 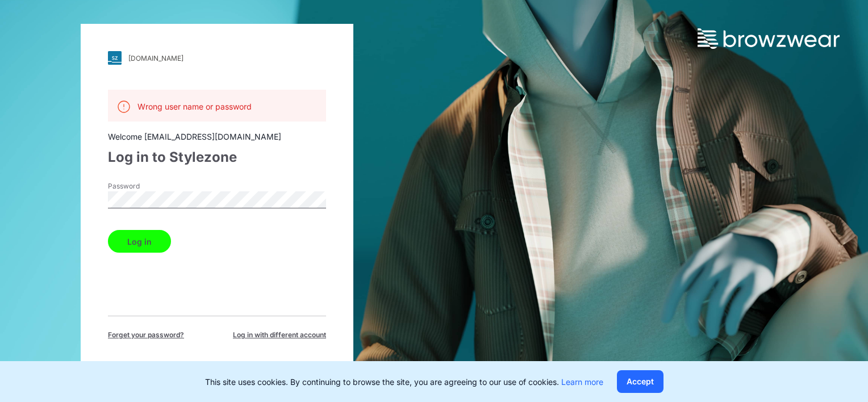 I want to click on a: Learn more, so click(x=582, y=382).